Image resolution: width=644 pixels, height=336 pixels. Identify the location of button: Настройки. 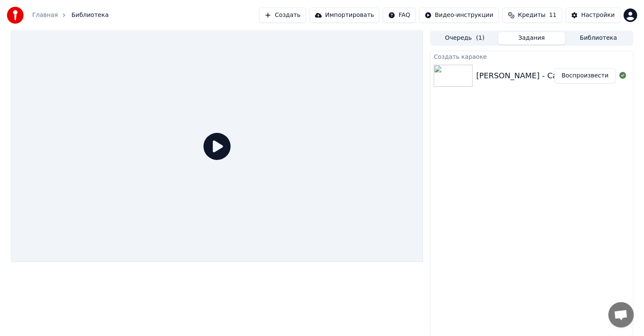
(593, 15).